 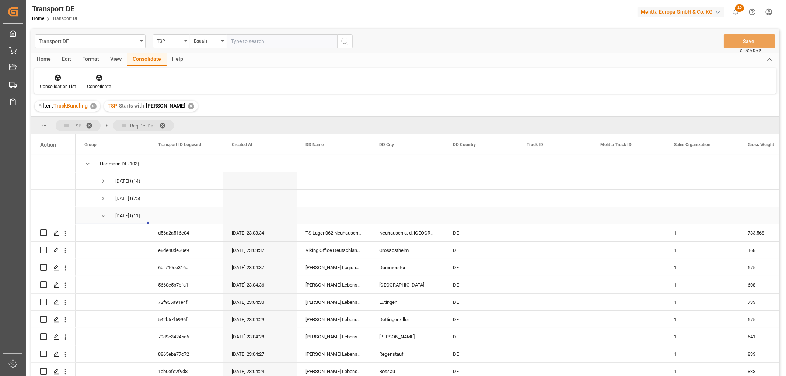 I want to click on div: TS Lager 062 Neuhausen PY, so click(x=334, y=233).